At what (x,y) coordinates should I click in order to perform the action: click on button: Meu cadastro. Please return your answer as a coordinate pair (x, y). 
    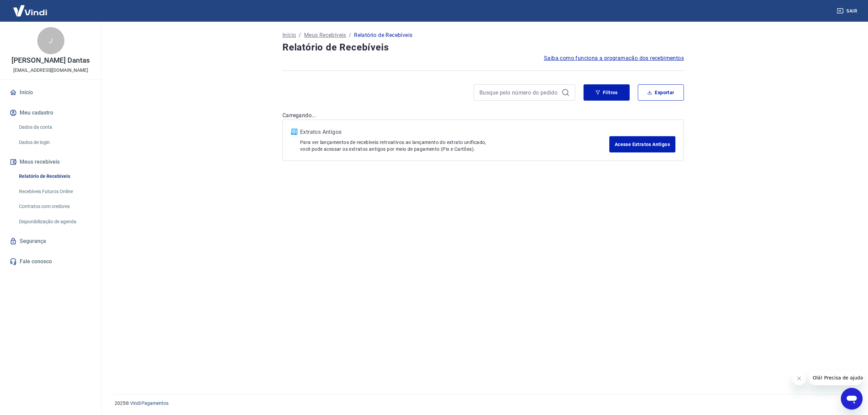
    Looking at the image, I should click on (51, 113).